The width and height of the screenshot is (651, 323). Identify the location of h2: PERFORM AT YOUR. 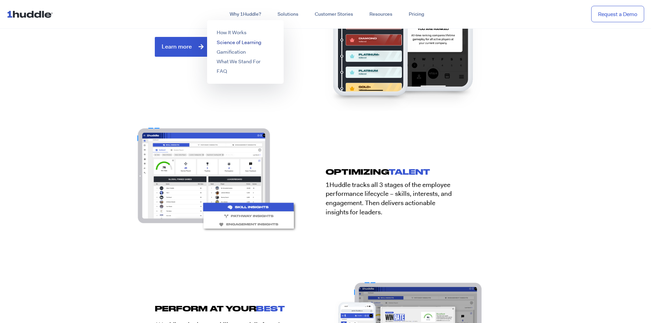
(223, 308).